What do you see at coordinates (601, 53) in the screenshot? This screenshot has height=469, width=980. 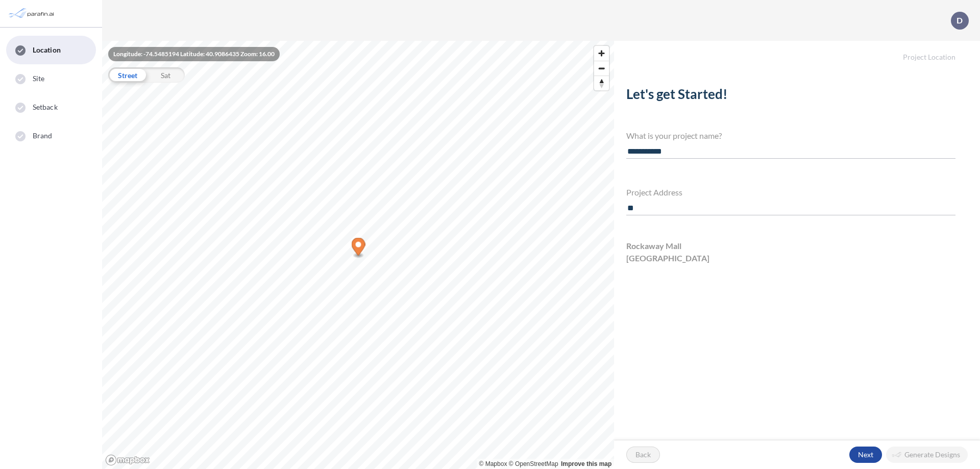 I see `button: Zoom in` at bounding box center [601, 53].